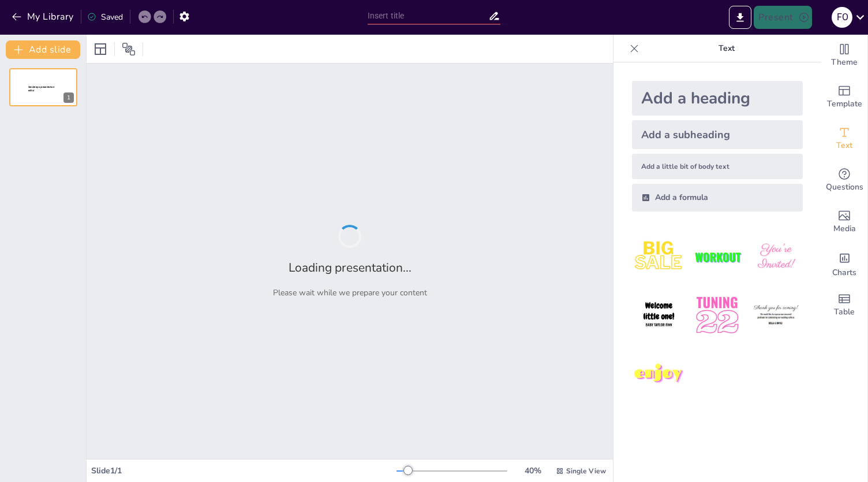 This screenshot has width=868, height=482. Describe the element at coordinates (718, 98) in the screenshot. I see `div: Add a heading` at that location.